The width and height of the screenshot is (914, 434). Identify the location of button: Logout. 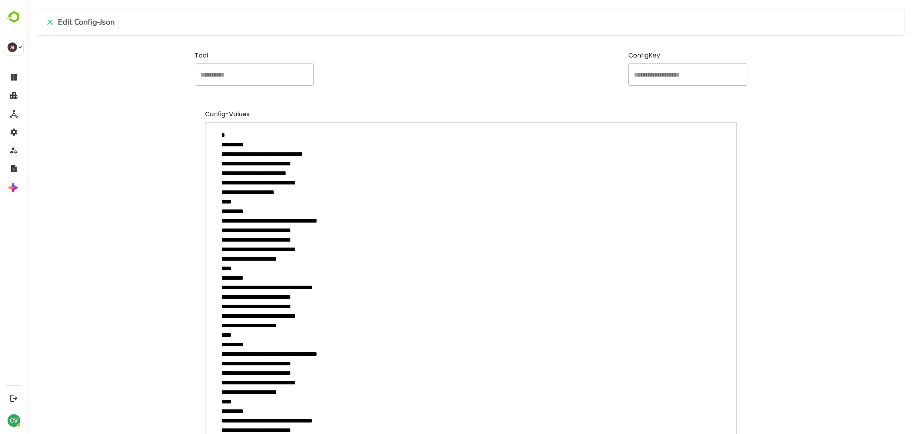
(13, 398).